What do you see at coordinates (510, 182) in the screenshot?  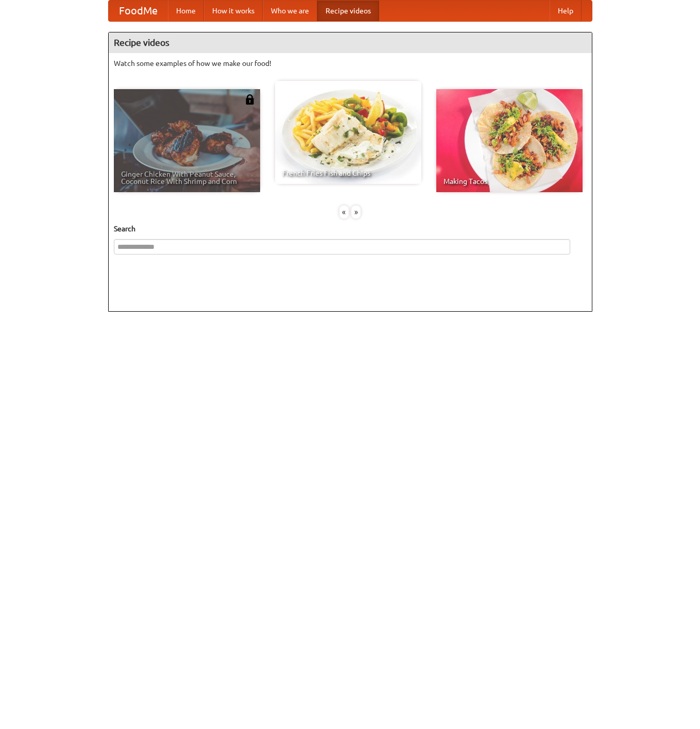 I see `span: Making Tacos` at bounding box center [510, 182].